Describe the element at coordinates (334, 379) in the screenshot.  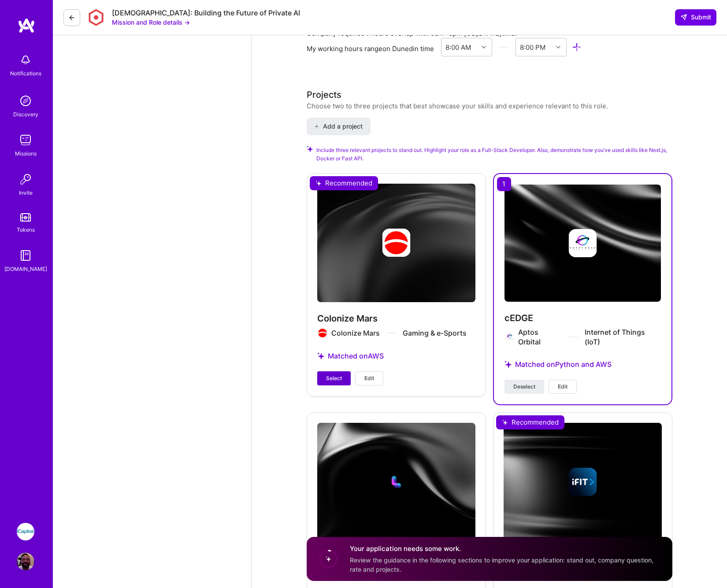
I see `span: Select` at that location.